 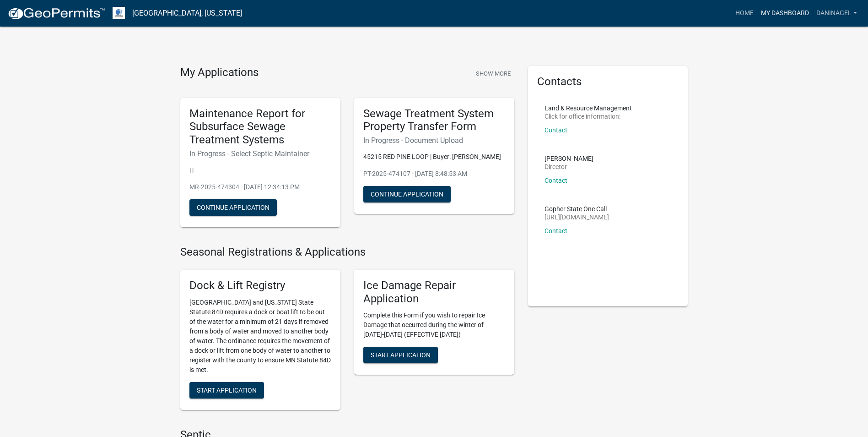 What do you see at coordinates (493, 73) in the screenshot?
I see `button: Show More` at bounding box center [493, 73].